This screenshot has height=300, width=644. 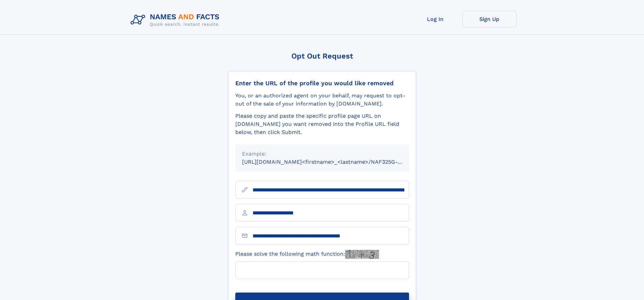 I want to click on div: Opt Out Request, so click(x=322, y=56).